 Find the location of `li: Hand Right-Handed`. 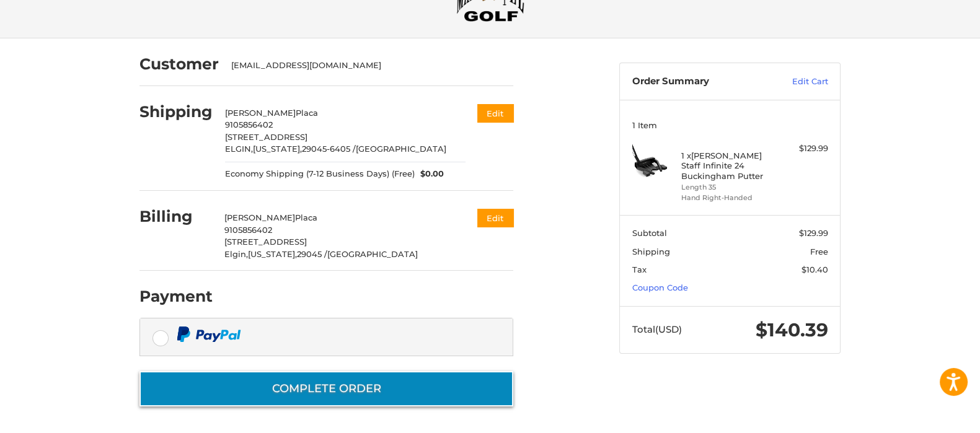

li: Hand Right-Handed is located at coordinates (728, 198).